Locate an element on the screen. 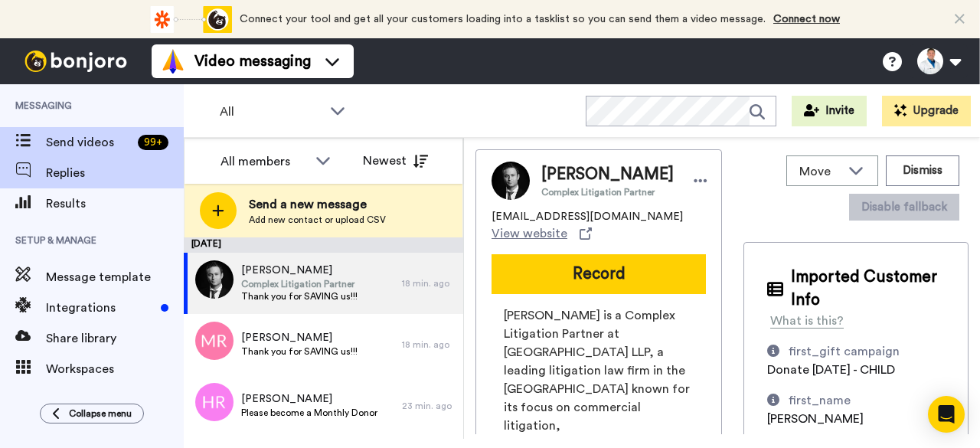  span: Imported Customer Info is located at coordinates (868, 288).